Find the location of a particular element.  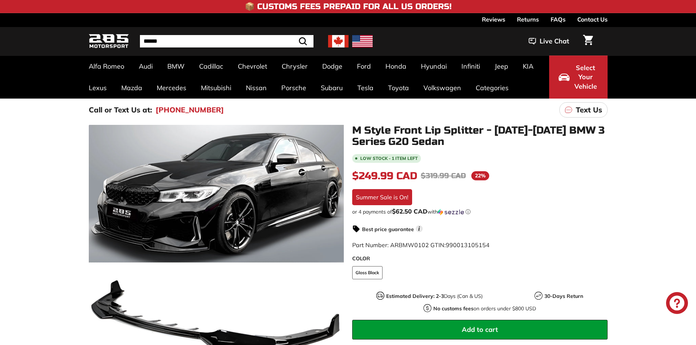

a: Categories is located at coordinates (492, 88).